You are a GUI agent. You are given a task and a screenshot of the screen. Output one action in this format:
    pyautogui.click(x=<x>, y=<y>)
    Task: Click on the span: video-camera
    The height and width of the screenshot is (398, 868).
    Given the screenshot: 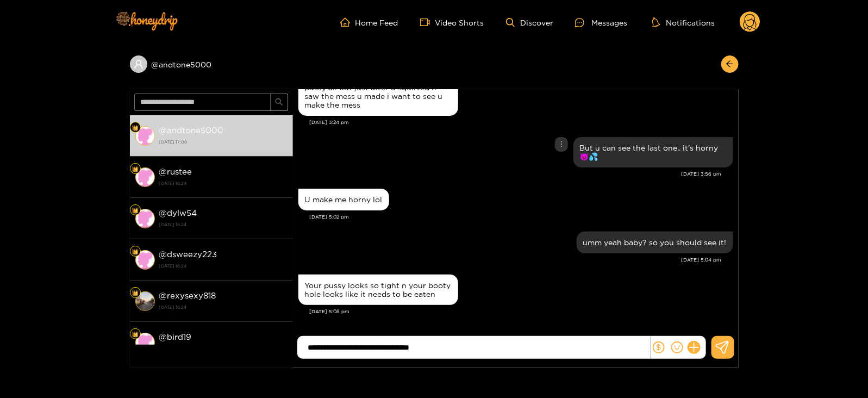 What is the action you would take?
    pyautogui.click(x=428, y=22)
    